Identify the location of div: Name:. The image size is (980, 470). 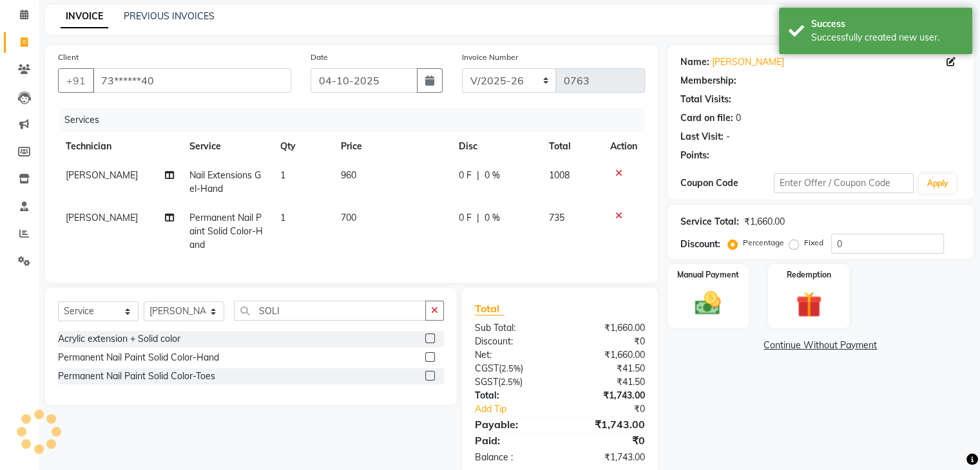
(695, 62).